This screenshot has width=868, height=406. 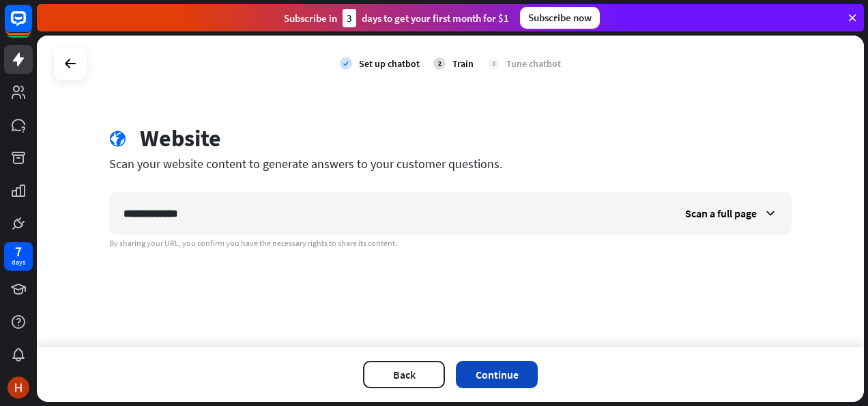 What do you see at coordinates (389, 64) in the screenshot?
I see `div: Set up chatbot` at bounding box center [389, 64].